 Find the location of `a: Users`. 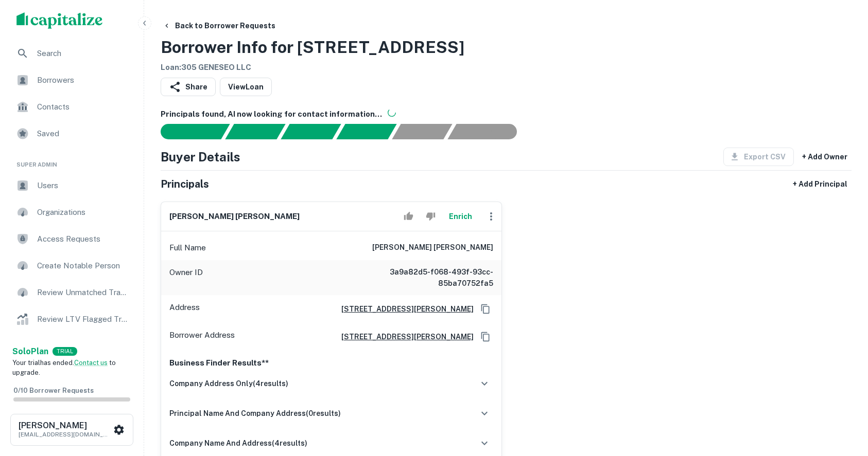

a: Users is located at coordinates (72, 186).